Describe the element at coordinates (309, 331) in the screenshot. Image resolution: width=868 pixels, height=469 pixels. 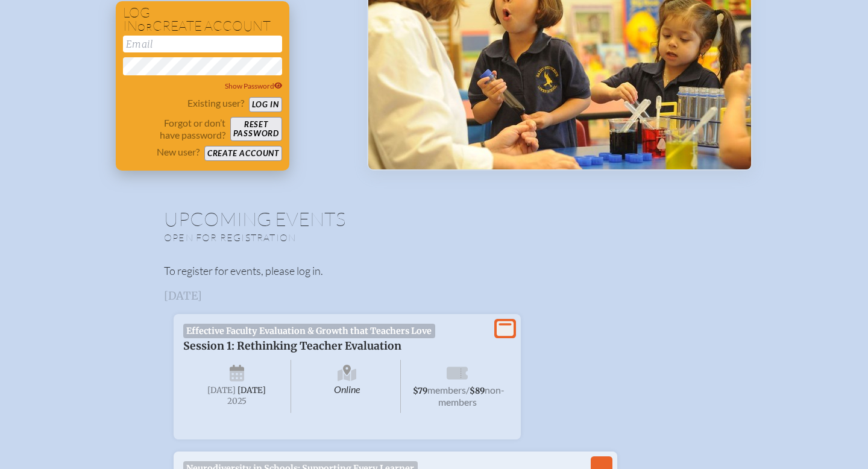
I see `span: Effective Faculty Evaluation & Growth that Teachers Love` at that location.